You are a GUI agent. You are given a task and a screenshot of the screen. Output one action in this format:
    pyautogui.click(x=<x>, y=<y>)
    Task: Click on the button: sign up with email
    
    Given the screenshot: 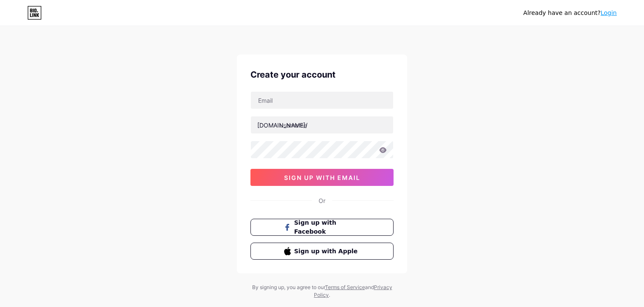 What is the action you would take?
    pyautogui.click(x=322, y=178)
    